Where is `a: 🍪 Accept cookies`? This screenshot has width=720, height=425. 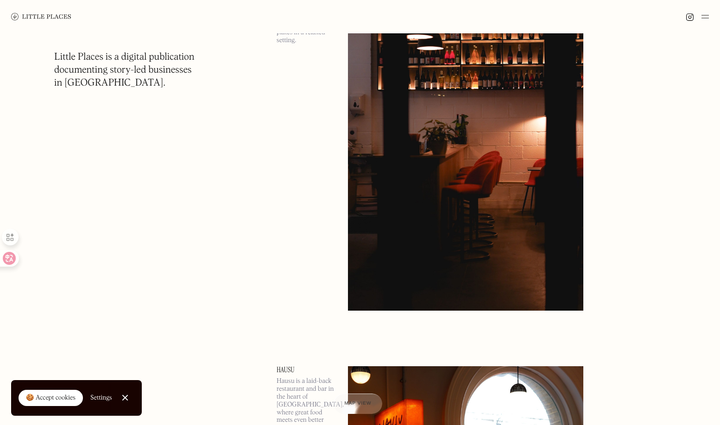
a: 🍪 Accept cookies is located at coordinates (51, 399).